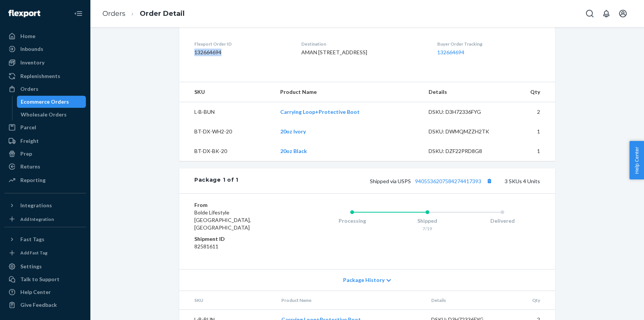  What do you see at coordinates (45, 49) in the screenshot?
I see `a: Inbounds` at bounding box center [45, 49].